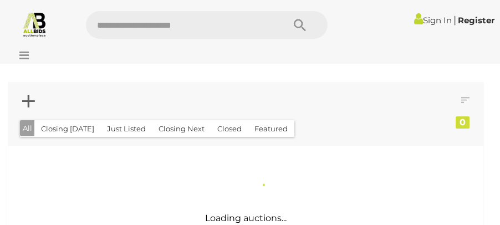 This screenshot has width=500, height=225. What do you see at coordinates (27, 128) in the screenshot?
I see `button: All` at bounding box center [27, 128].